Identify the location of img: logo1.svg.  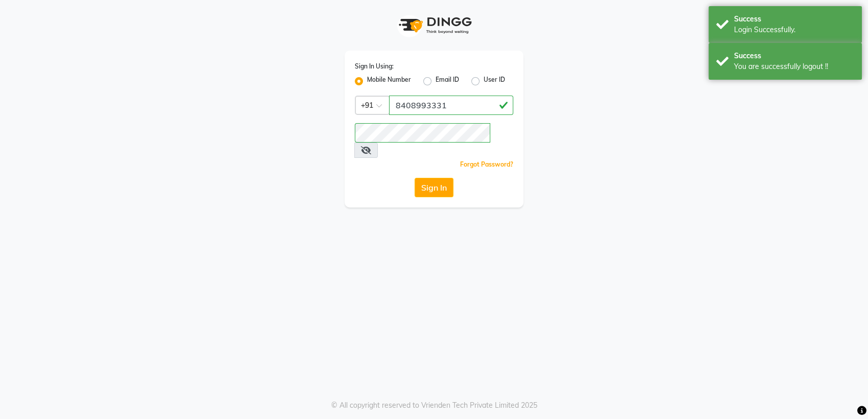
(434, 25).